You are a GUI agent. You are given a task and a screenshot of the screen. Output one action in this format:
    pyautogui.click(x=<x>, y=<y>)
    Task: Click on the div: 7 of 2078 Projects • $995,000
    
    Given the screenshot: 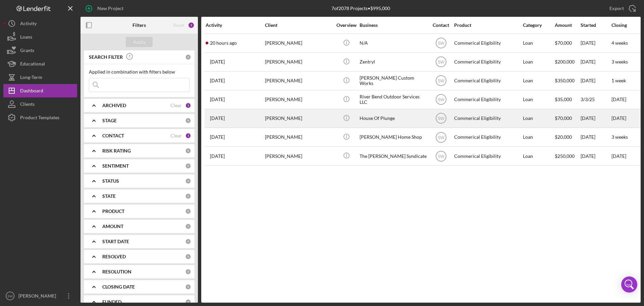 What is the action you would take?
    pyautogui.click(x=361, y=8)
    